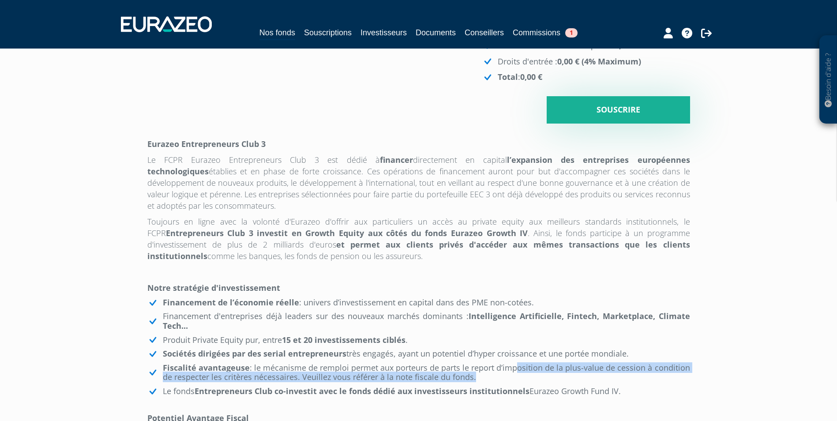 This screenshot has width=837, height=421. Describe the element at coordinates (206, 368) in the screenshot. I see `strong: Fiscalité avantageuse` at that location.